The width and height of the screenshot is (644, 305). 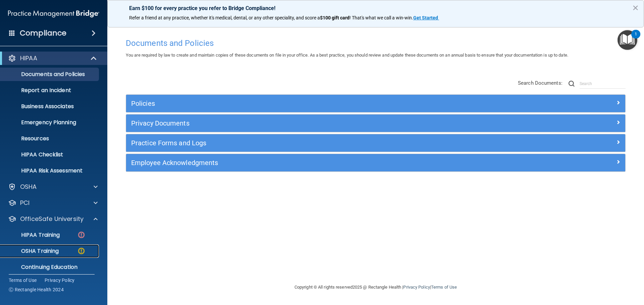 I want to click on p: HIPAA Risk Assessment, so click(x=50, y=171).